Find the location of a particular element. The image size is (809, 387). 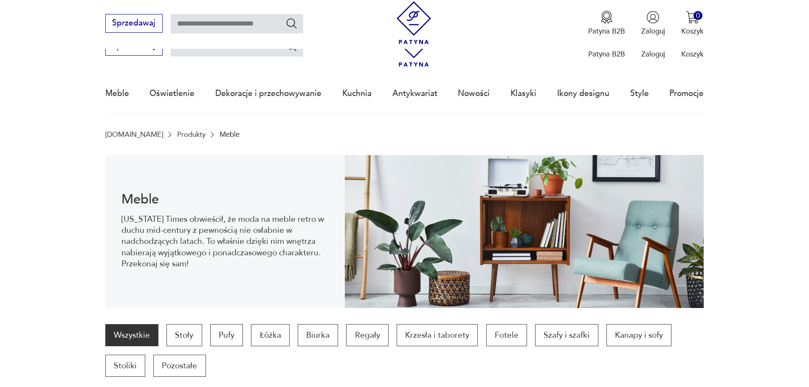

a: Antykwariat is located at coordinates (415, 93).